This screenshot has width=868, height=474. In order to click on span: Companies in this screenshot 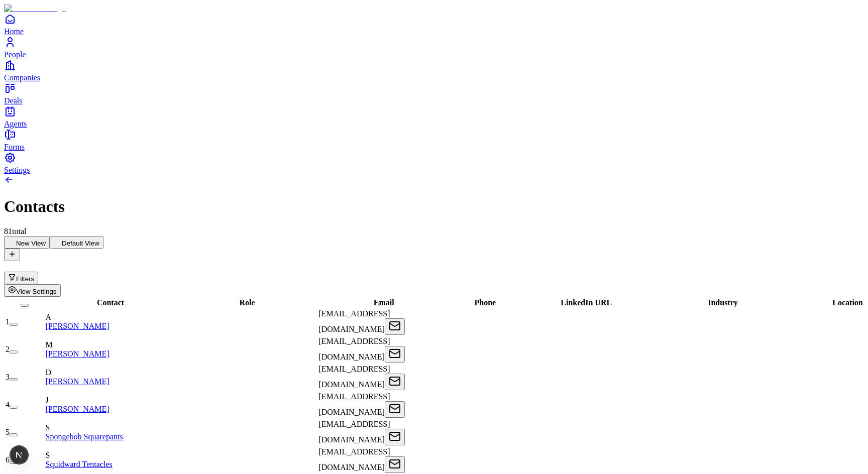, I will do `click(22, 77)`.